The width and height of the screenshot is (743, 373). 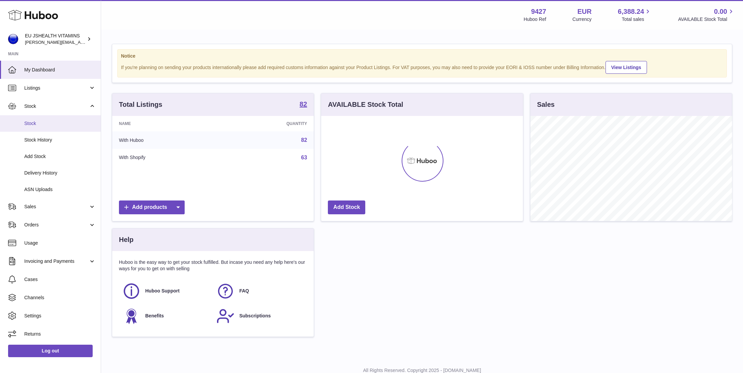 I want to click on strong: Notice, so click(x=422, y=56).